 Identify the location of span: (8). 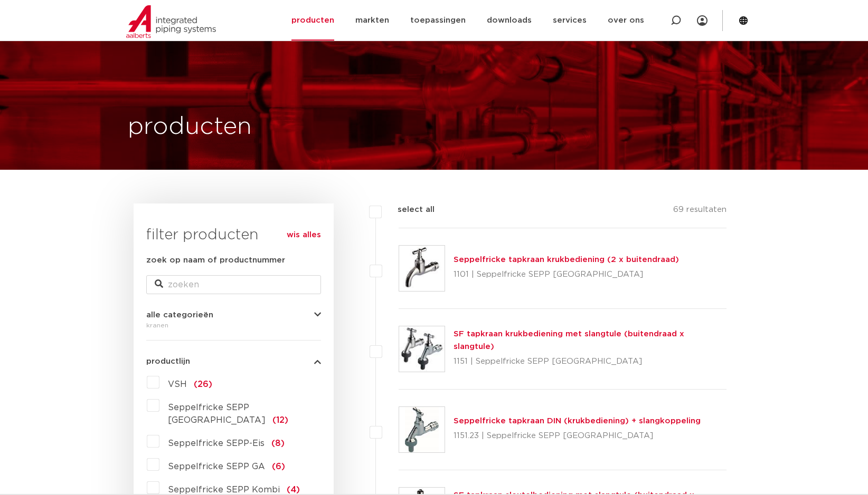
(278, 443).